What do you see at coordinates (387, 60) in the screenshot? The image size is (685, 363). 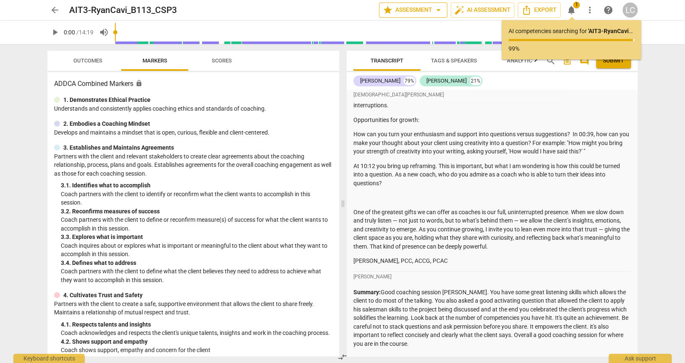 I see `span: Transcript` at bounding box center [387, 60].